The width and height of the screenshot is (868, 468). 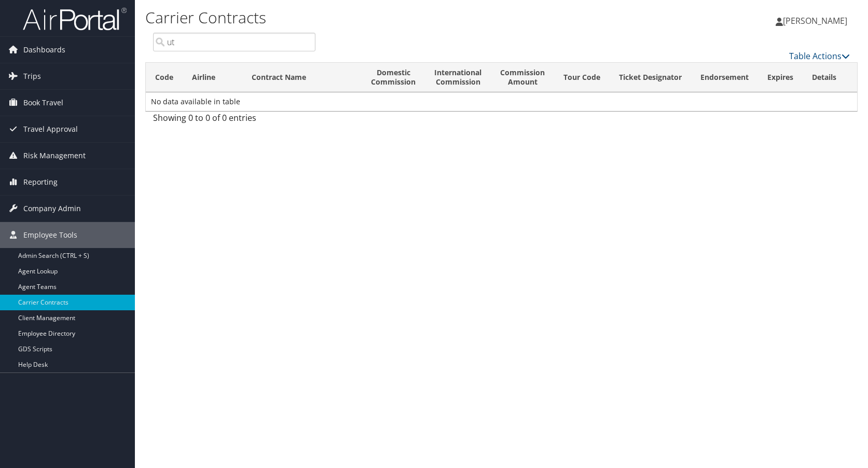 What do you see at coordinates (50, 235) in the screenshot?
I see `span: Employee Tools` at bounding box center [50, 235].